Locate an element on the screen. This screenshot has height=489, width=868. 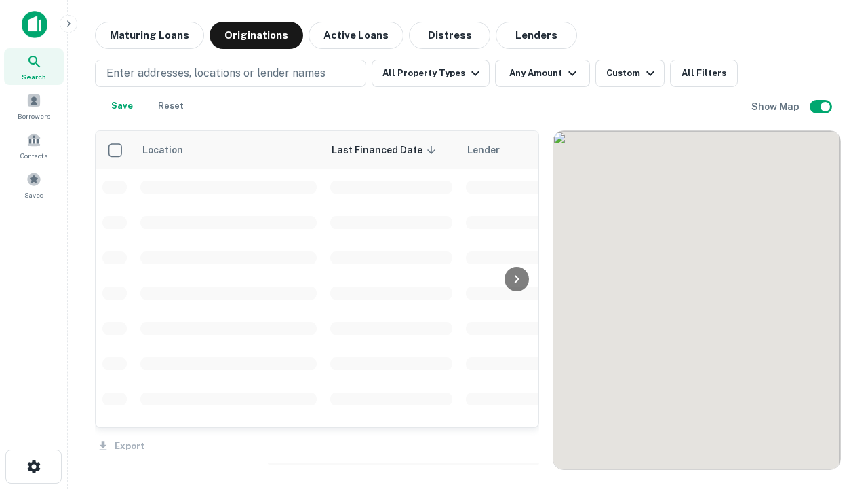
div: Custom is located at coordinates (632, 73).